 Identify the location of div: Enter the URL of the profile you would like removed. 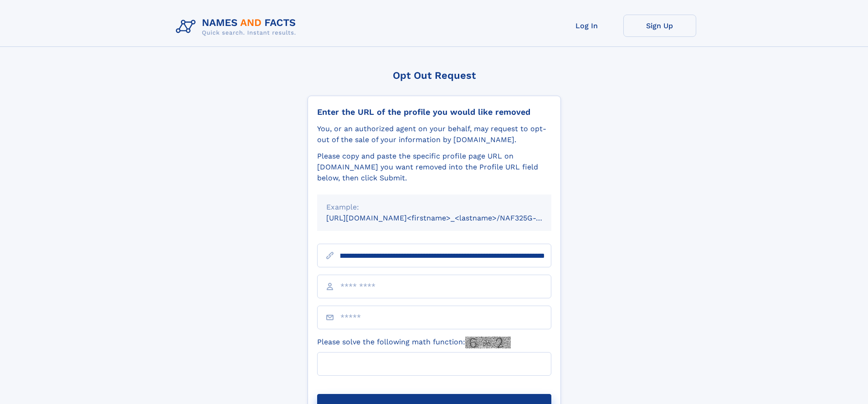
(434, 112).